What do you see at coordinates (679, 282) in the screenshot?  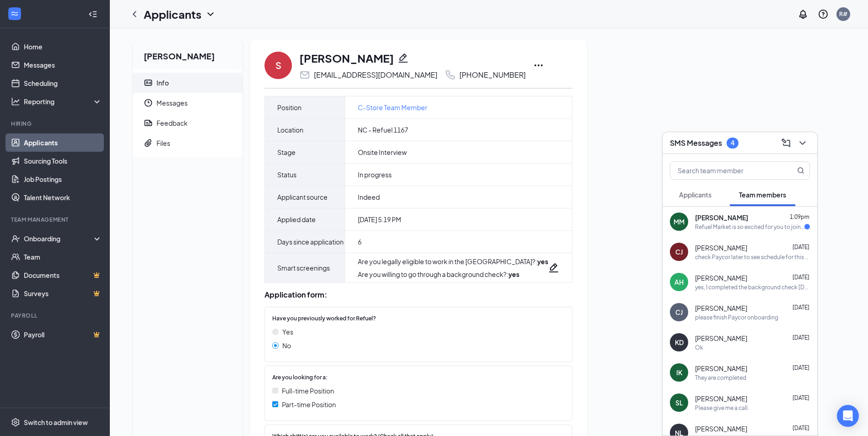 I see `div: AH` at bounding box center [679, 282].